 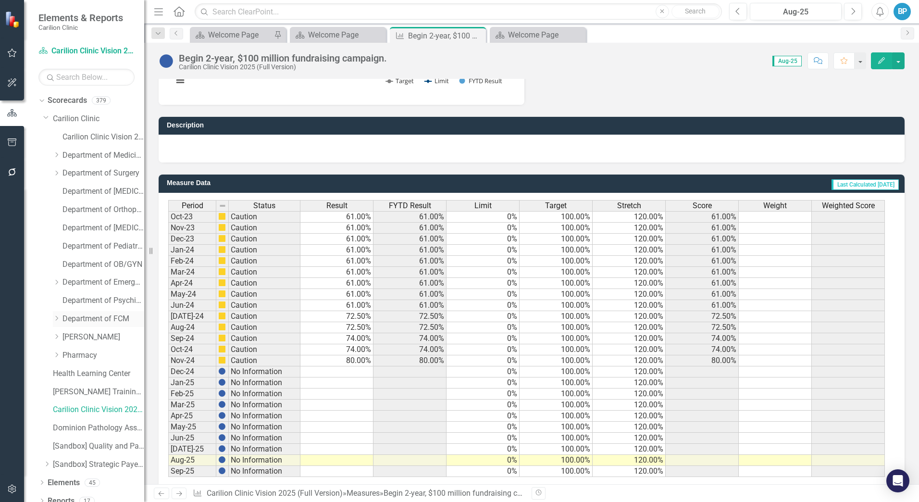 I want to click on a: Department of OB/GYN, so click(x=103, y=264).